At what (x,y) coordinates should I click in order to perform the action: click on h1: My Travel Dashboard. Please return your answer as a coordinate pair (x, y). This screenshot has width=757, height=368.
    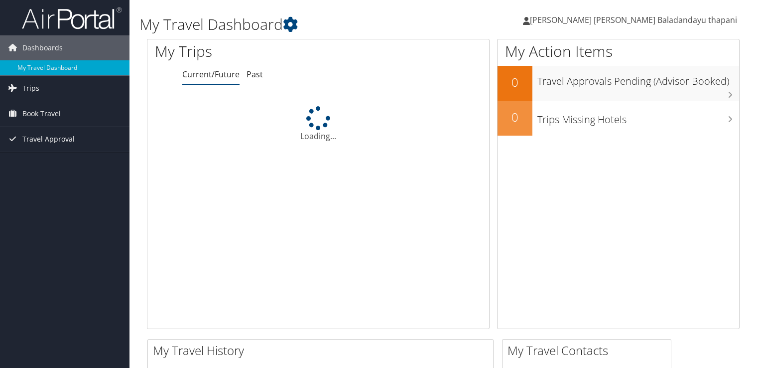
    Looking at the image, I should click on (342, 24).